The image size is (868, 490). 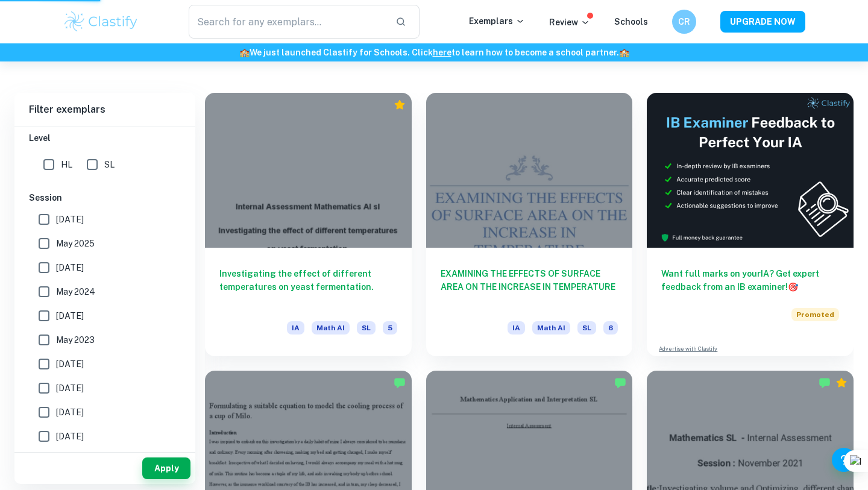 I want to click on a: EXAMINING THE EFFECTS OF SURFACE AREA ON THE INCREASE IN TEMPERATUREIAMath AISL6, so click(x=529, y=224).